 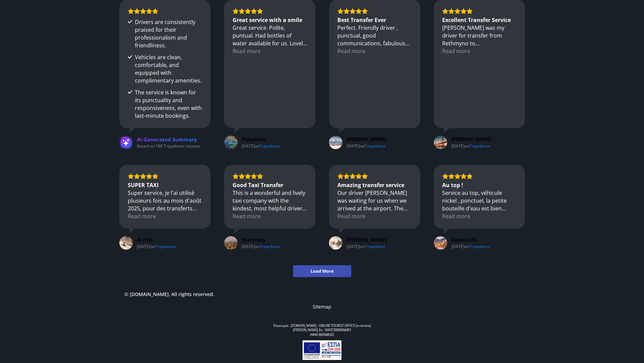 I want to click on span: AI-Generated Summary, so click(x=167, y=139).